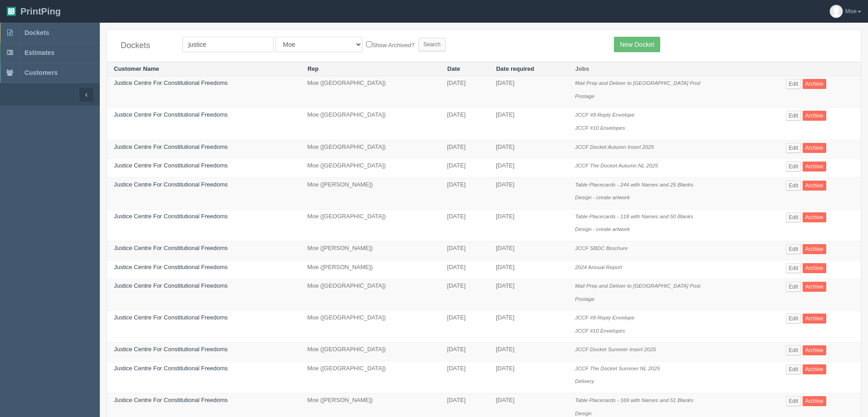 Image resolution: width=868 pixels, height=417 pixels. I want to click on input: Customer Name, so click(228, 44).